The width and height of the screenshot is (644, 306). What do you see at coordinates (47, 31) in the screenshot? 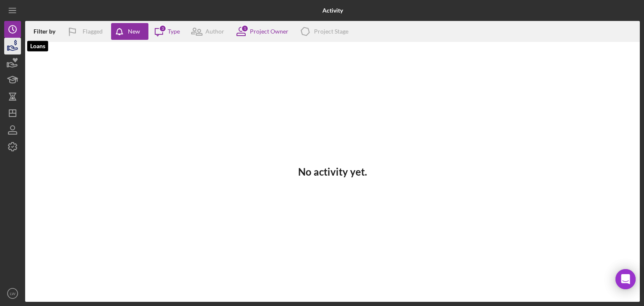
I see `div: Filter by` at bounding box center [47, 31].